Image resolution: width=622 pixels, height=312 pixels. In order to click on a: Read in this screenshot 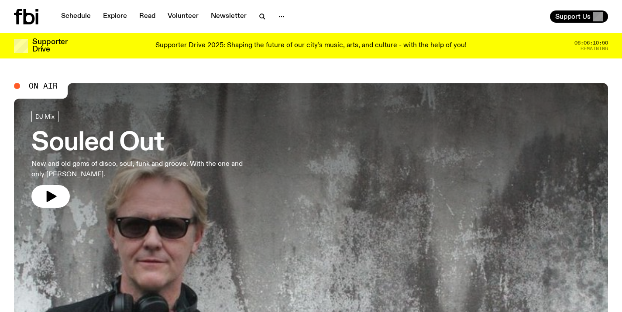, I will do `click(147, 17)`.